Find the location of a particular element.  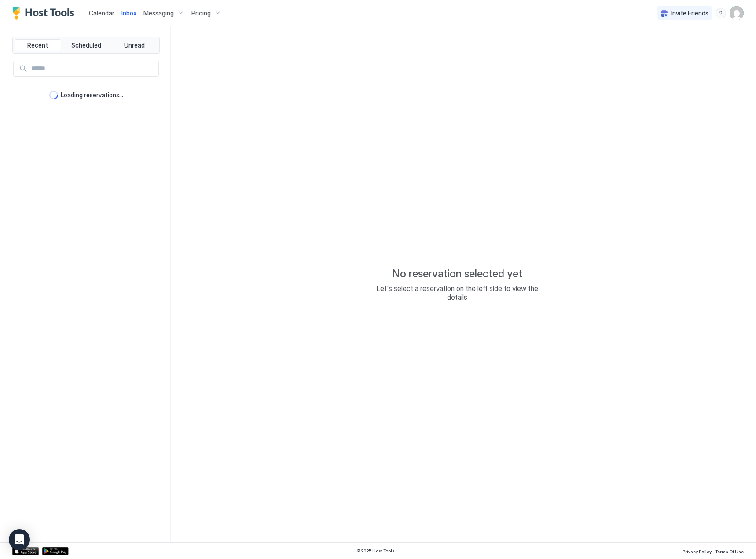

button: Recent is located at coordinates (38, 46).